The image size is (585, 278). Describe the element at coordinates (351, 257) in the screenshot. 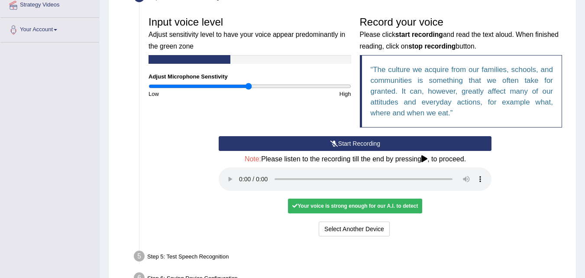

I see `div: Step 5: Test Speech Recognition` at that location.